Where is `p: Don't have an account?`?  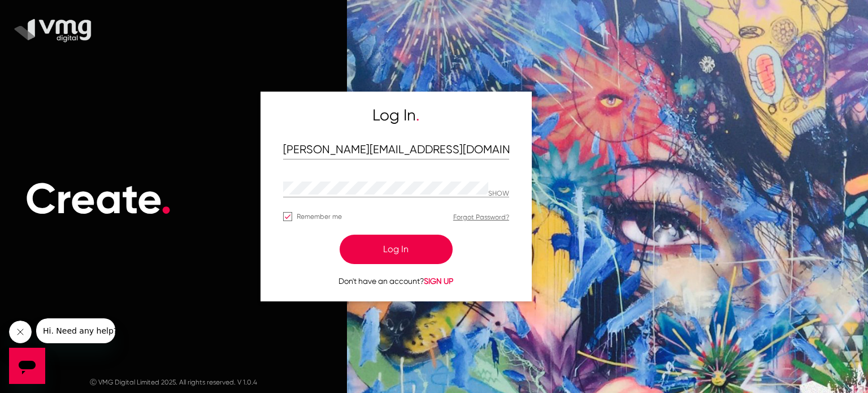 p: Don't have an account? is located at coordinates (396, 281).